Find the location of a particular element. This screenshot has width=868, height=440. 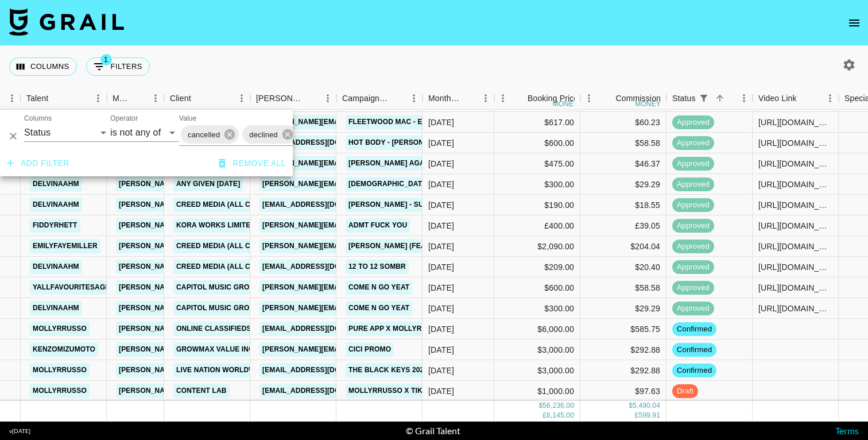

div: 6,145.00 is located at coordinates (560, 416).